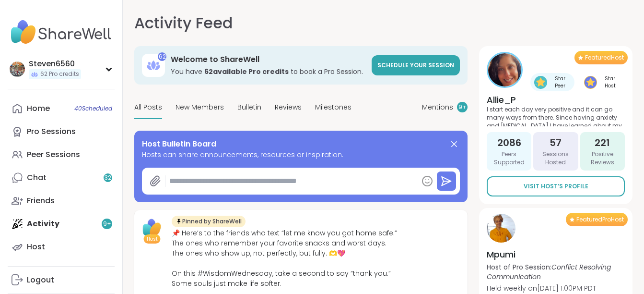  Describe the element at coordinates (183, 23) in the screenshot. I see `h1: Activity Feed` at that location.